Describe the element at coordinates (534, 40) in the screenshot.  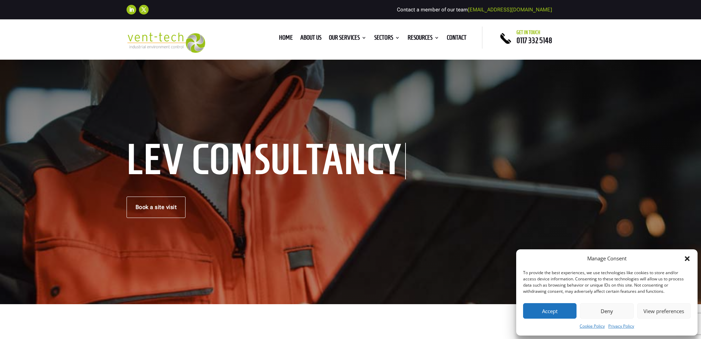
I see `a: 0117 332 5148` at that location.